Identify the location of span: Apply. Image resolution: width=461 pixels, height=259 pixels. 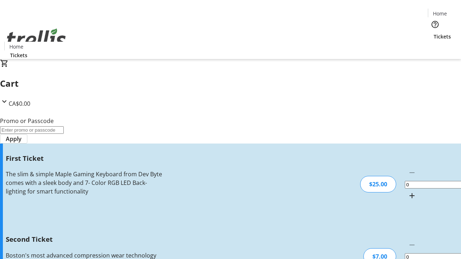
(14, 139).